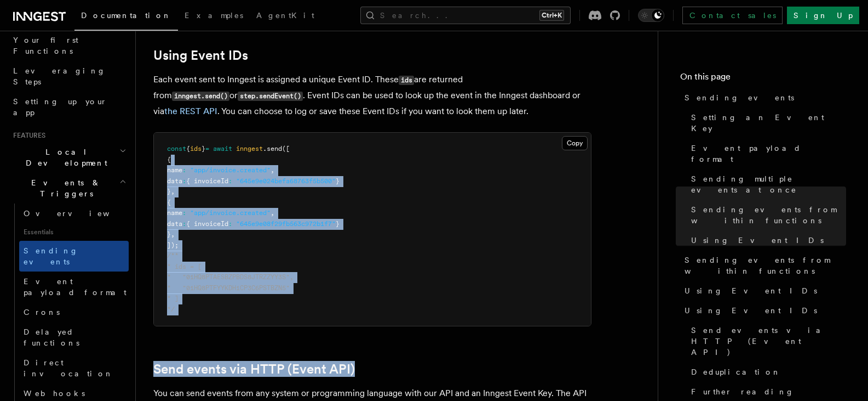  I want to click on span: await, so click(222, 148).